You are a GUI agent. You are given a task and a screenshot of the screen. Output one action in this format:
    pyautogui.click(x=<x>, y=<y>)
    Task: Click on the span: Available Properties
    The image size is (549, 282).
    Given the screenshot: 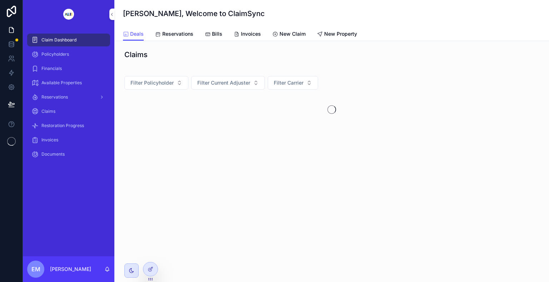 What is the action you would take?
    pyautogui.click(x=61, y=83)
    